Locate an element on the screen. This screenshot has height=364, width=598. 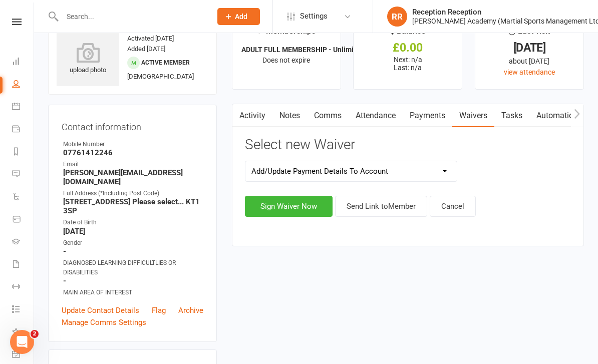
h3: Select new Waiver is located at coordinates (408, 145).